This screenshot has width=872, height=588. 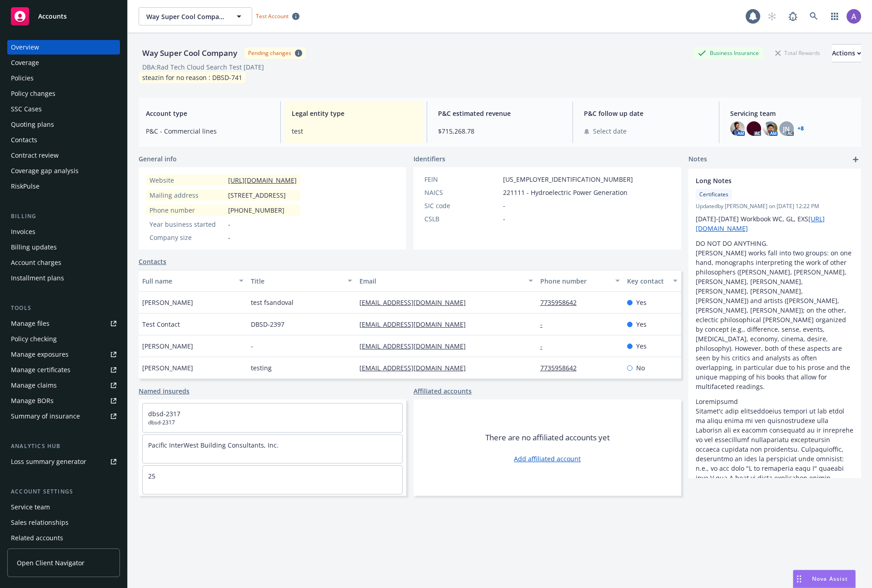 What do you see at coordinates (640, 368) in the screenshot?
I see `span: No` at bounding box center [640, 368].